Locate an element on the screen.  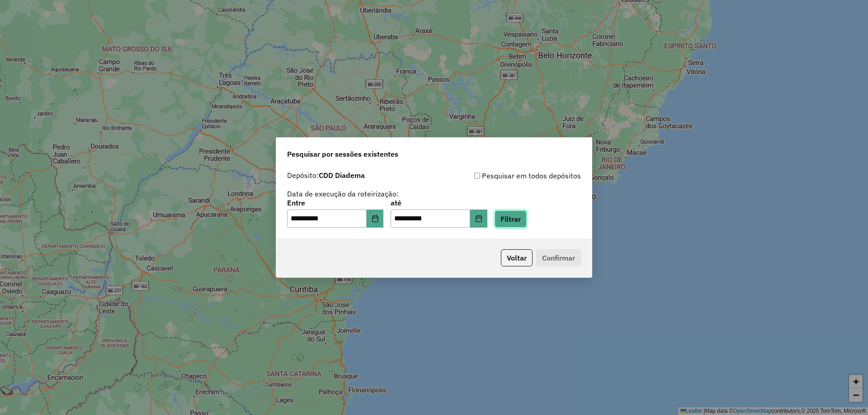
strong: CDD Diadema is located at coordinates (342, 175).